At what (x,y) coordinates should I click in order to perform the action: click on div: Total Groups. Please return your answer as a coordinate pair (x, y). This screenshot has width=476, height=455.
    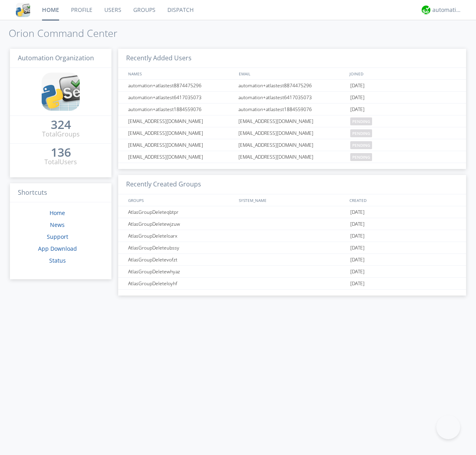
    Looking at the image, I should click on (61, 134).